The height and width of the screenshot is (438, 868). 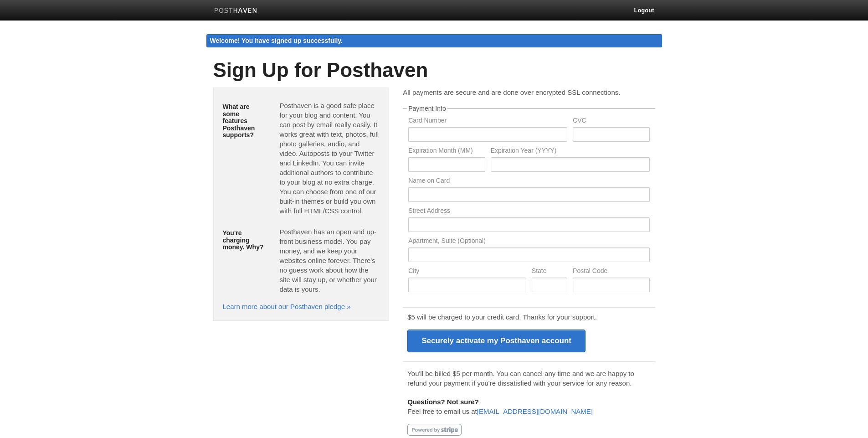 What do you see at coordinates (570, 152) in the screenshot?
I see `label: Expiration Year (YYYY)` at bounding box center [570, 152].